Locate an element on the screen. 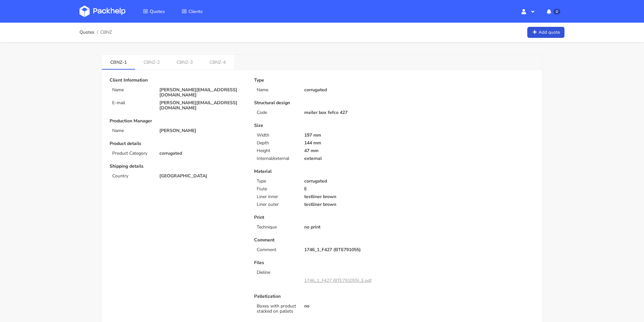 Image resolution: width=644 pixels, height=322 pixels. a: CBNZ-2 is located at coordinates (152, 62).